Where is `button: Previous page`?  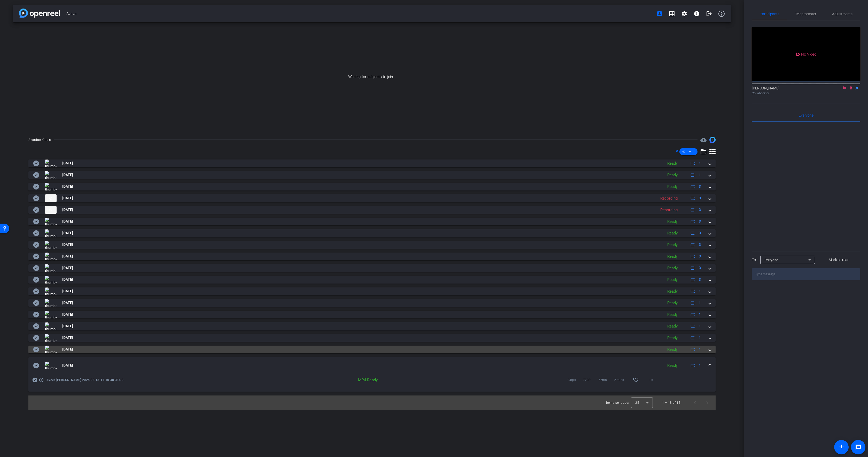
button: Previous page is located at coordinates (695, 403).